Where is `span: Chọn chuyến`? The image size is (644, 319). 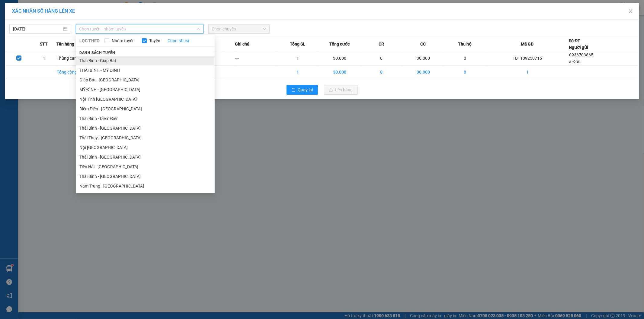
span: Chọn chuyến is located at coordinates (239, 29).